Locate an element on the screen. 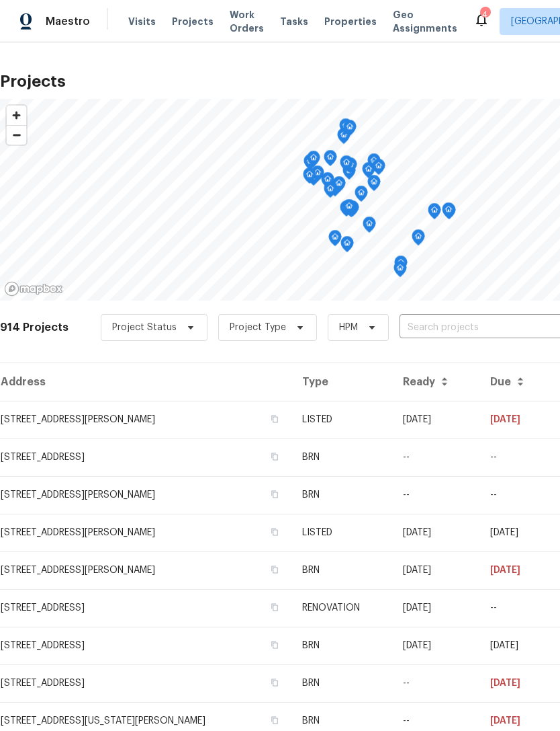 Image resolution: width=560 pixels, height=731 pixels. th: Ready is located at coordinates (436, 382).